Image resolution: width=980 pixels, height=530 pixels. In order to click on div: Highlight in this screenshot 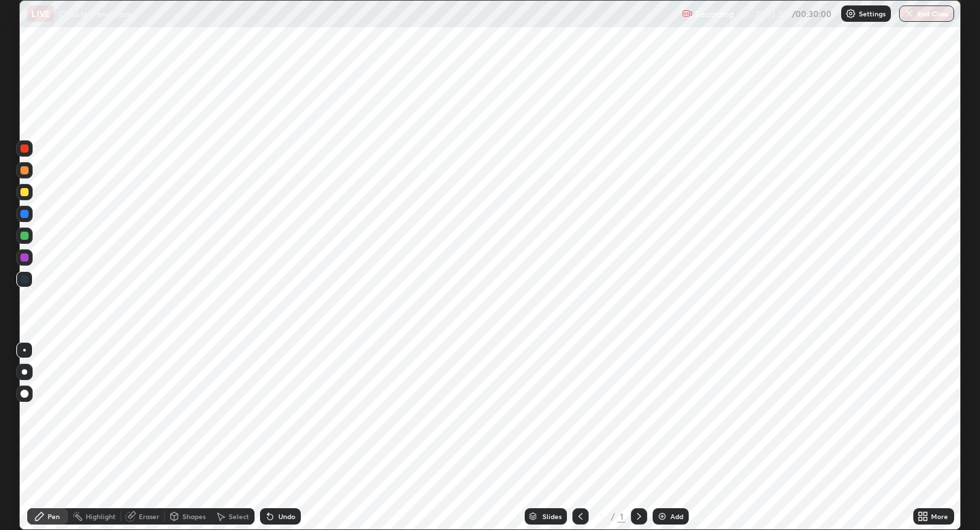, I will do `click(101, 516)`.